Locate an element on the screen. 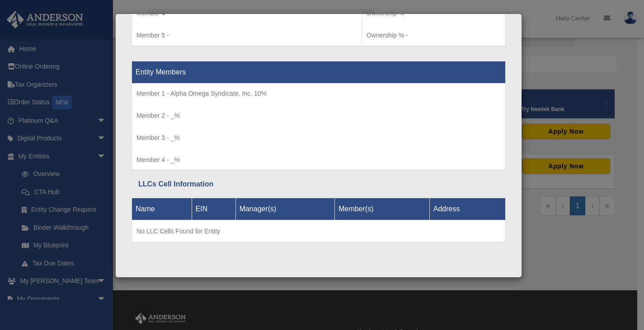 The image size is (644, 330). p: Member 5 - is located at coordinates (247, 35).